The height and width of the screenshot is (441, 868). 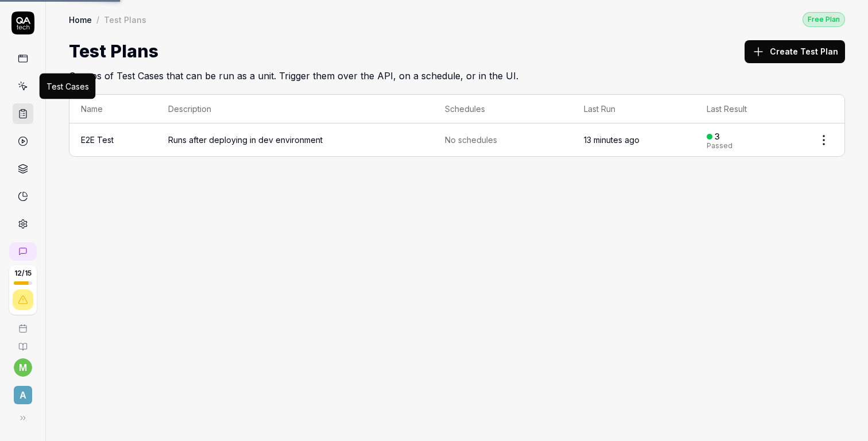 What do you see at coordinates (80, 20) in the screenshot?
I see `a: Home` at bounding box center [80, 20].